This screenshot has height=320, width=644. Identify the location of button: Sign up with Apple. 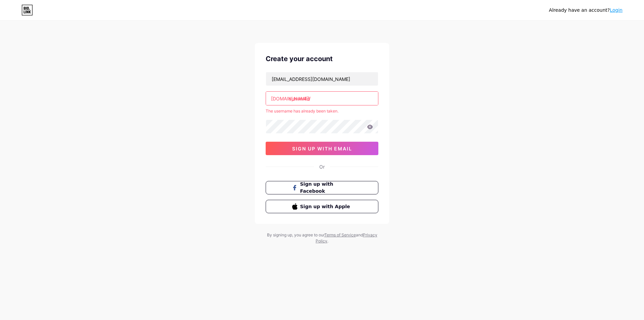
(322, 206).